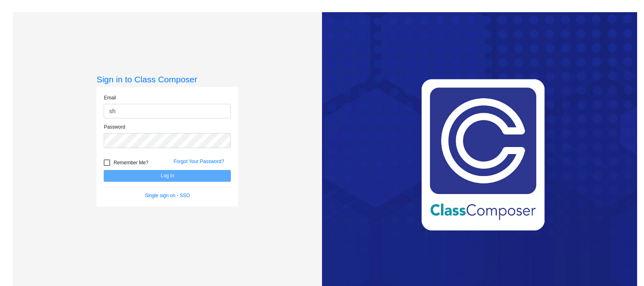 The image size is (644, 286). What do you see at coordinates (131, 163) in the screenshot?
I see `span: Remember Me?` at bounding box center [131, 163].